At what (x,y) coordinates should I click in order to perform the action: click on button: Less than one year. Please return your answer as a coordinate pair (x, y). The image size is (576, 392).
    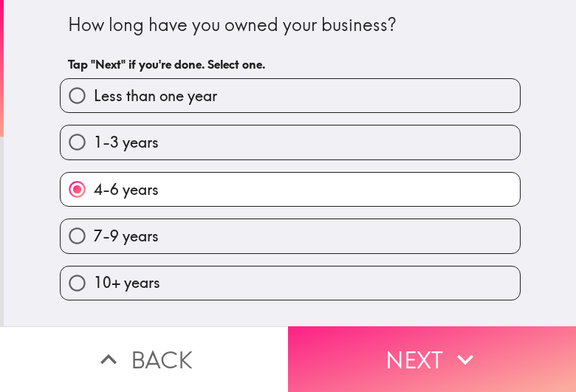
    Looking at the image, I should click on (290, 95).